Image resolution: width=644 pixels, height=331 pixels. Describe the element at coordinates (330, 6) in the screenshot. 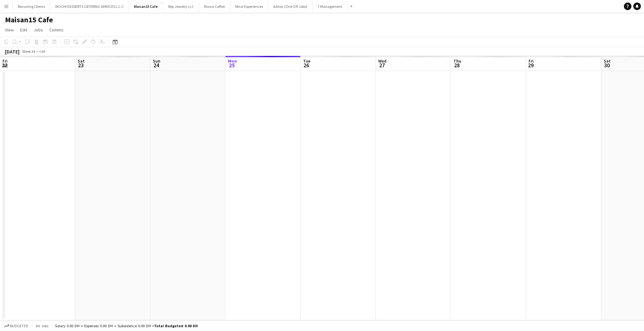

I see `button: 7 Management` at that location.